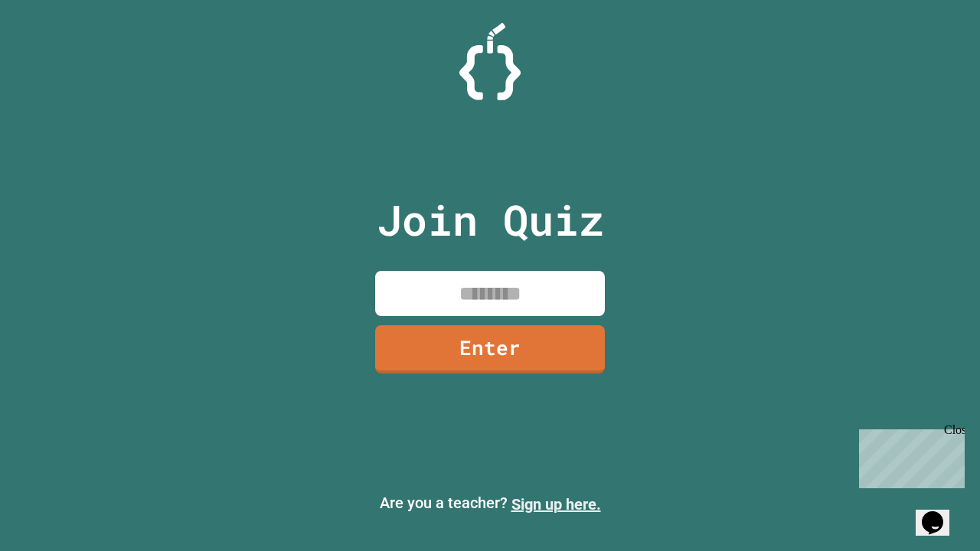 The width and height of the screenshot is (980, 551). What do you see at coordinates (490, 349) in the screenshot?
I see `a: Enter` at bounding box center [490, 349].